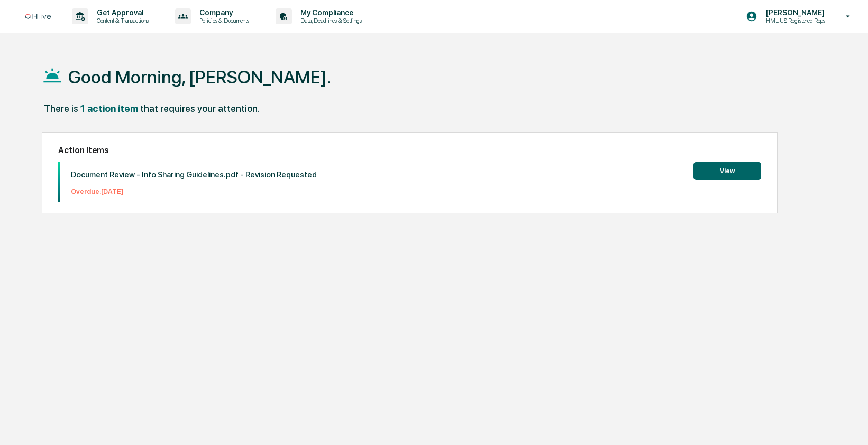 The height and width of the screenshot is (445, 868). What do you see at coordinates (793, 20) in the screenshot?
I see `p: HML US Registered Reps` at bounding box center [793, 20].